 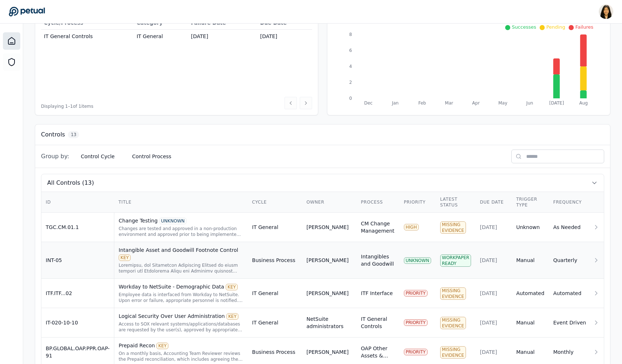 What do you see at coordinates (368, 103) in the screenshot?
I see `tspan: Dec` at bounding box center [368, 103].